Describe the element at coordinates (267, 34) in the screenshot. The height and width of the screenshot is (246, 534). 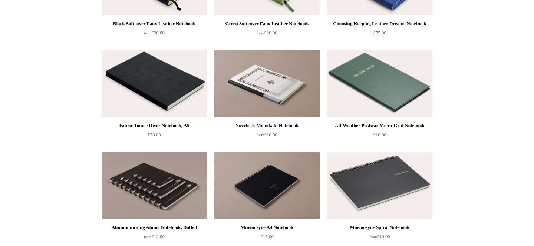
I see `a: Green Softcover Faux Leather Notebook from£20.00` at that location.